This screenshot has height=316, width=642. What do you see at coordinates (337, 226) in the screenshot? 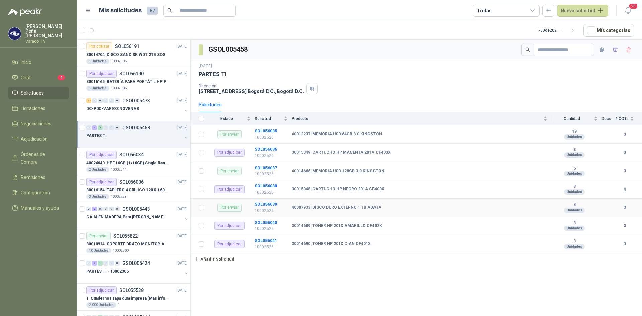
I see `b: 30014689 | TONER HP 201X AMARILLO CF402X` at bounding box center [337, 226].